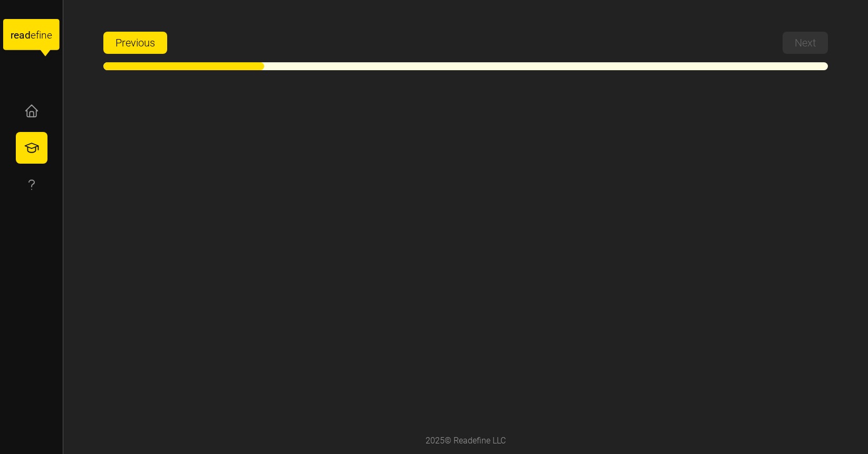  I want to click on span: Previous, so click(135, 43).